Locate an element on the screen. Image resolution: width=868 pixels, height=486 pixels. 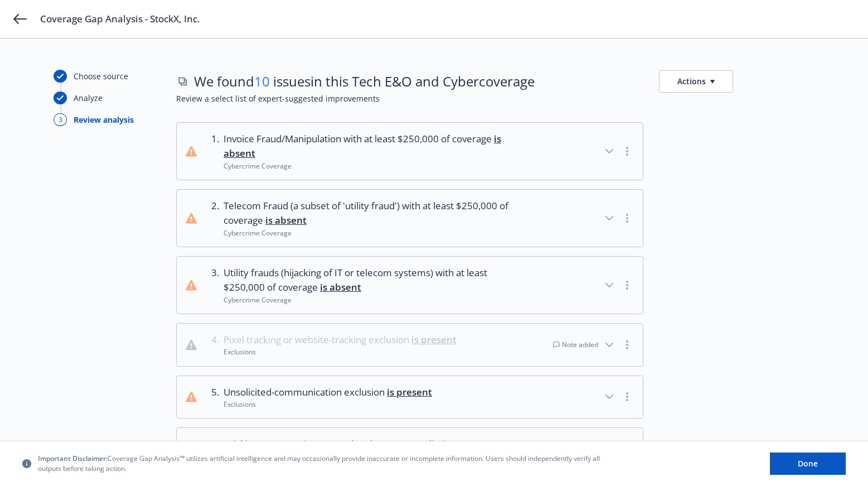
div: Analyze is located at coordinates (88, 98).